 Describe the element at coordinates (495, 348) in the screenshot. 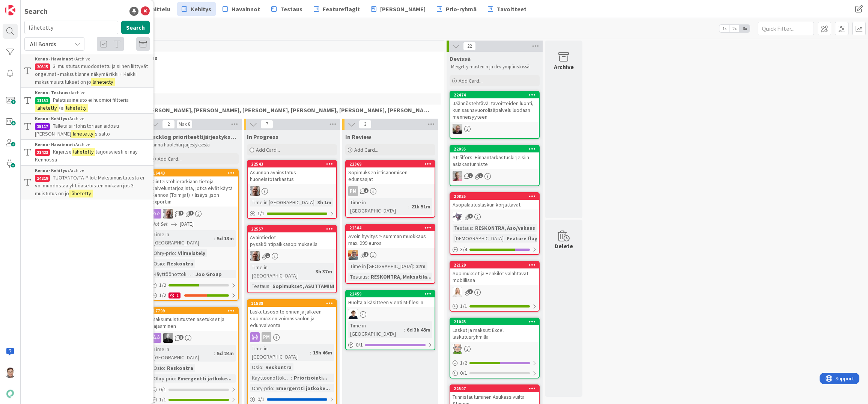

I see `a: 21043Laskut ja maksut: Excel laskutusryhmilläAN1/20/1` at that location.